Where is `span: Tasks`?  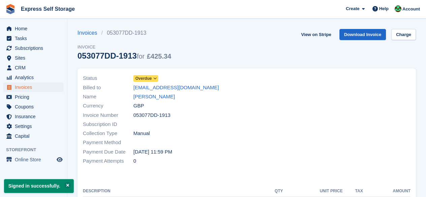 span: Tasks is located at coordinates (35, 38).